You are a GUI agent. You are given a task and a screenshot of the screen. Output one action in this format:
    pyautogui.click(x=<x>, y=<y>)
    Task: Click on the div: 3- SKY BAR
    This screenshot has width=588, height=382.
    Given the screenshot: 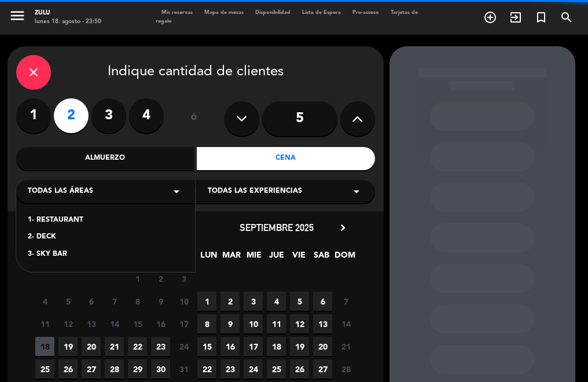 What is the action you would take?
    pyautogui.click(x=105, y=254)
    